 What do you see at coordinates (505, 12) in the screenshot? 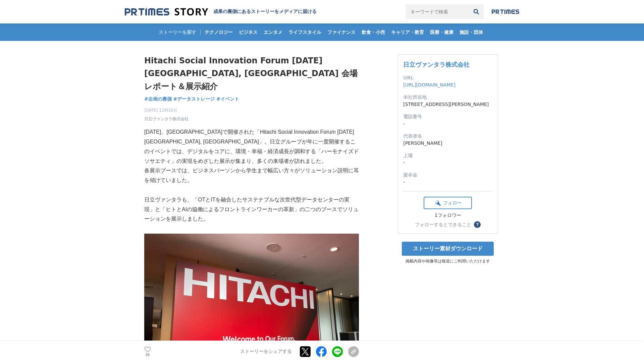
I see `a: prtimes` at bounding box center [505, 12].